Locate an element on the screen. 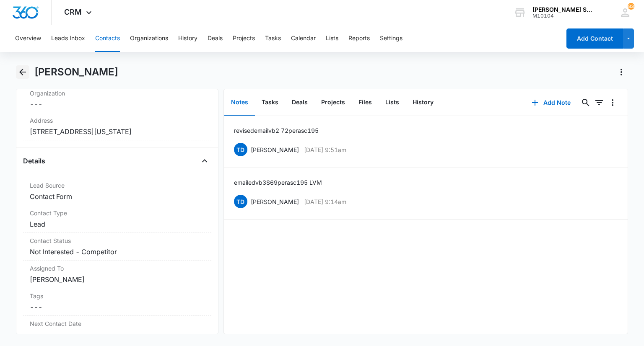  button: Search... is located at coordinates (586, 103).